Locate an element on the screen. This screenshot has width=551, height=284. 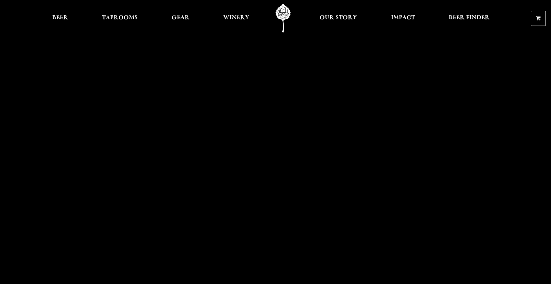
span: Impact is located at coordinates (403, 18).